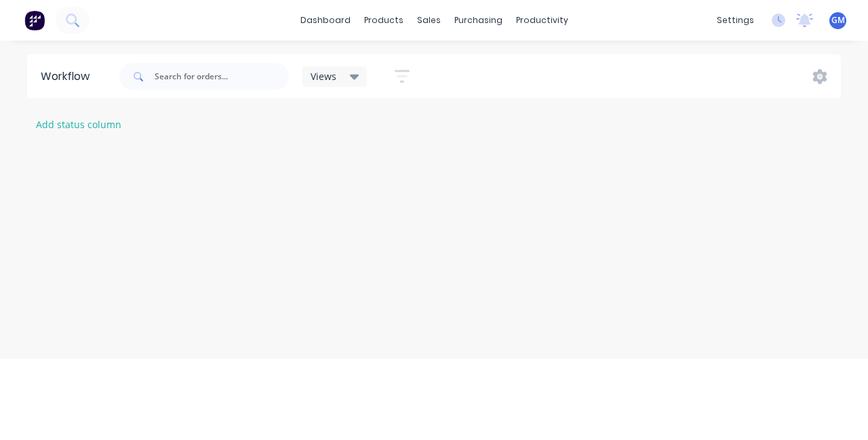  I want to click on input: Search for orders..., so click(222, 77).